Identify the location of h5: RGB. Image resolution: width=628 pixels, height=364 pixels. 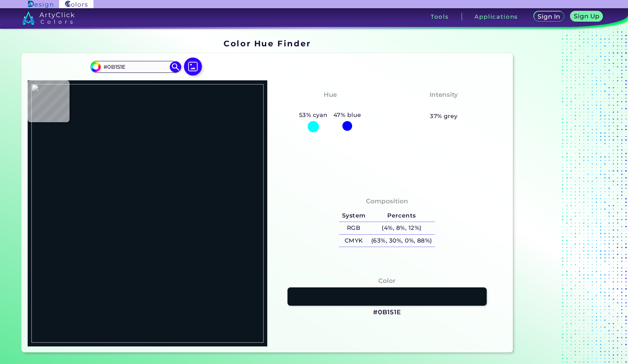
(353, 228).